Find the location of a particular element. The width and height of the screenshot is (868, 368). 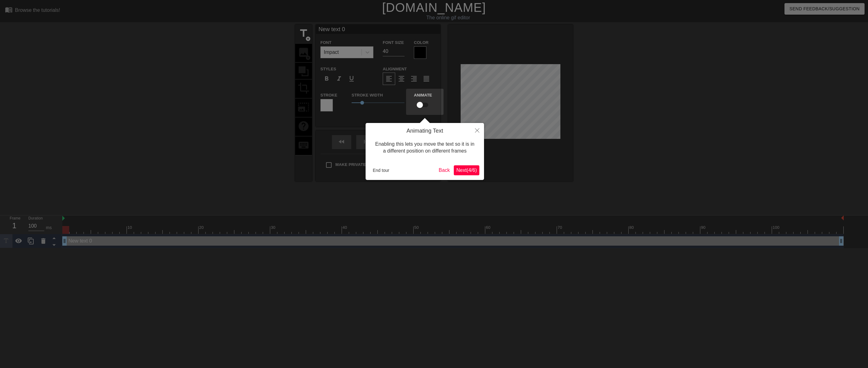

button: Back is located at coordinates (445, 170).